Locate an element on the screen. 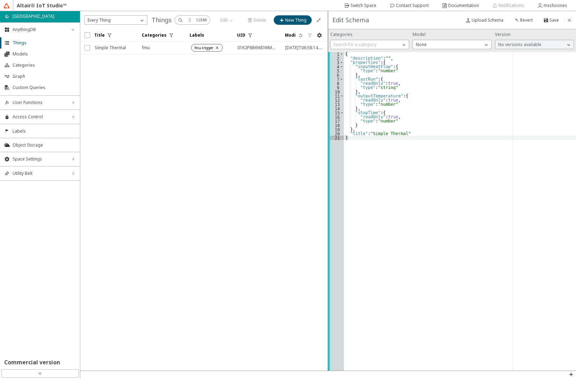 The height and width of the screenshot is (379, 576). div: 4 is located at coordinates (336, 67).